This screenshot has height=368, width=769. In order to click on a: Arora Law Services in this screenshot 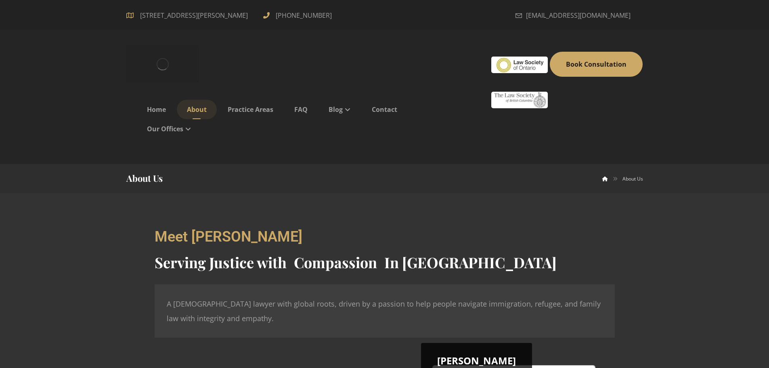, I will do `click(605, 178)`.